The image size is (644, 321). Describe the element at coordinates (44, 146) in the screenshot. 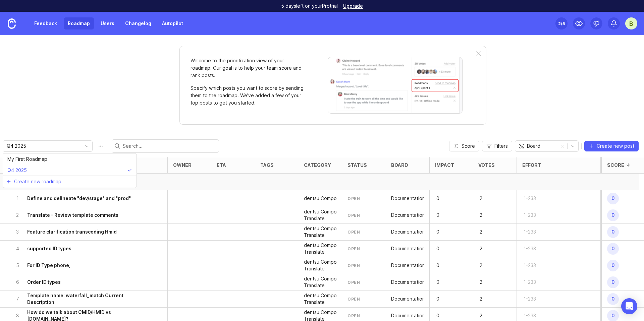

I see `input: Q4 2025` at that location.